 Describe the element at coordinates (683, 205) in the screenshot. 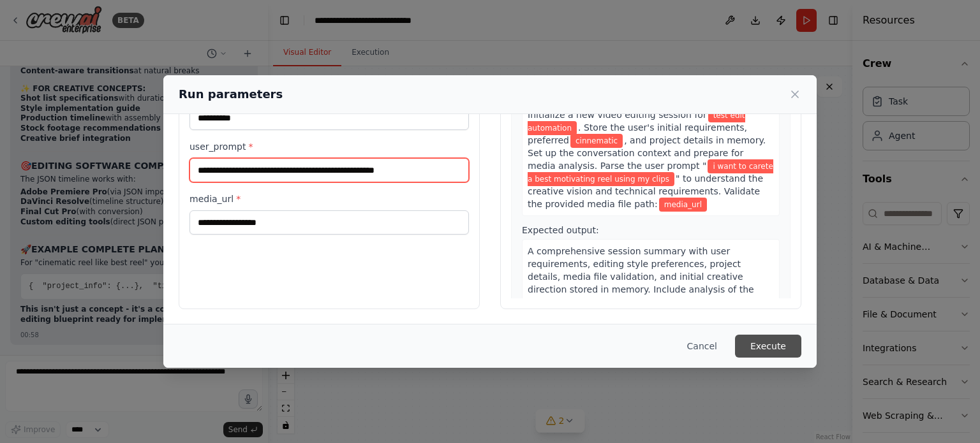

I see `span: Variable: media_url` at that location.